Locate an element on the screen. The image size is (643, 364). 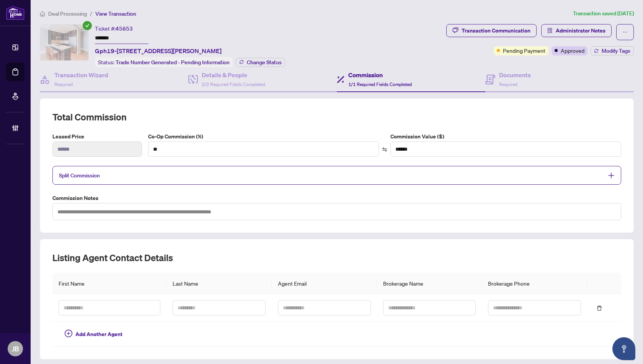
span: Administrator Notes is located at coordinates (581, 31).